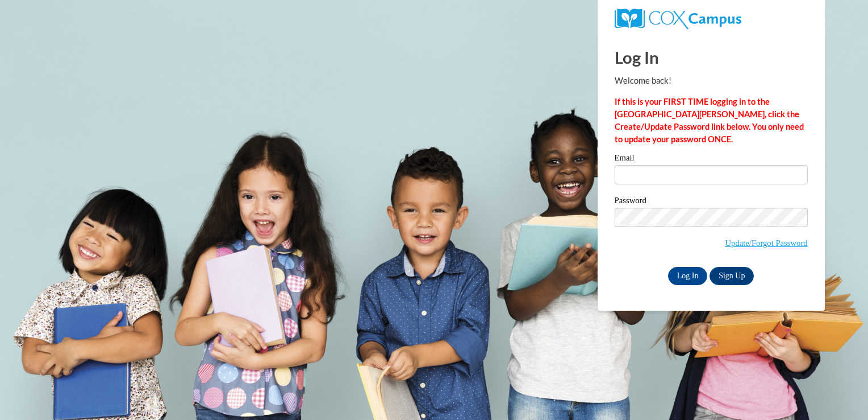  What do you see at coordinates (732, 276) in the screenshot?
I see `a: Sign Up` at bounding box center [732, 276].